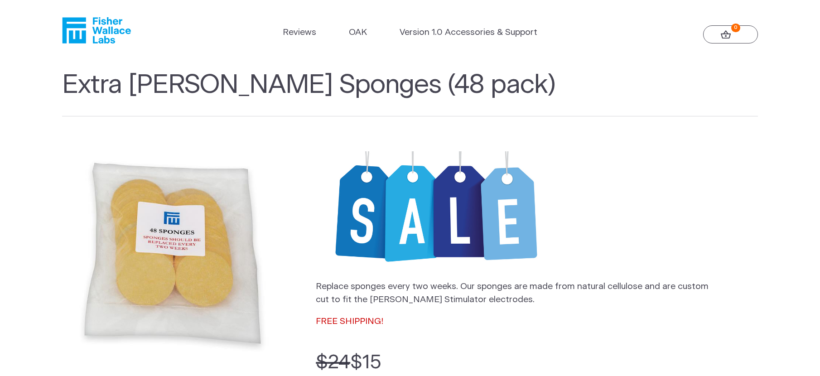 Image resolution: width=820 pixels, height=376 pixels. I want to click on img: Extra Fisher Wallace Sponges (48 pack), so click(173, 253).